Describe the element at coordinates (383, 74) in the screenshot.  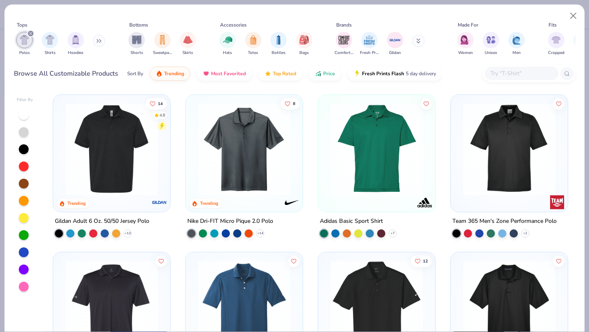
I see `span: Fresh Prints Flash` at that location.